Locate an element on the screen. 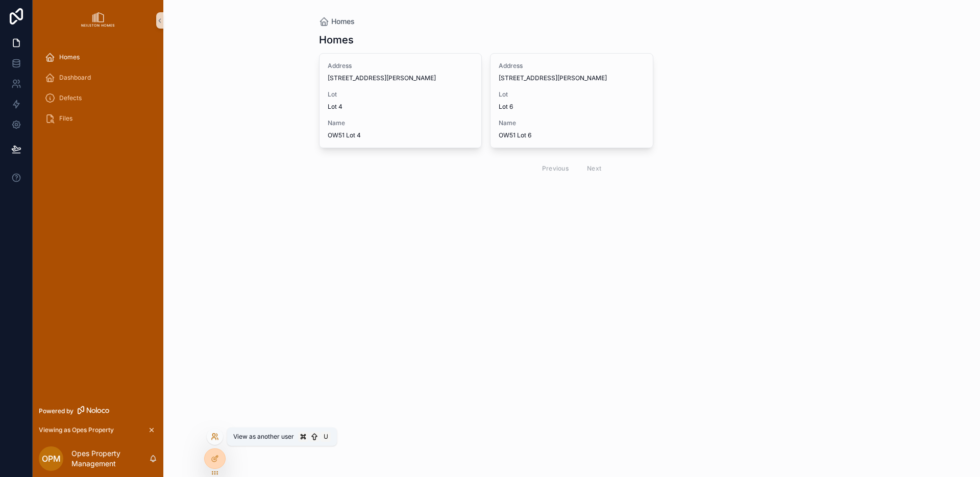  span: OW51 Lot 4 is located at coordinates (401, 135).